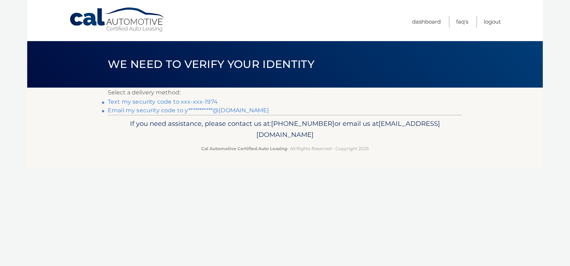  Describe the element at coordinates (462, 21) in the screenshot. I see `a: FAQ's` at that location.